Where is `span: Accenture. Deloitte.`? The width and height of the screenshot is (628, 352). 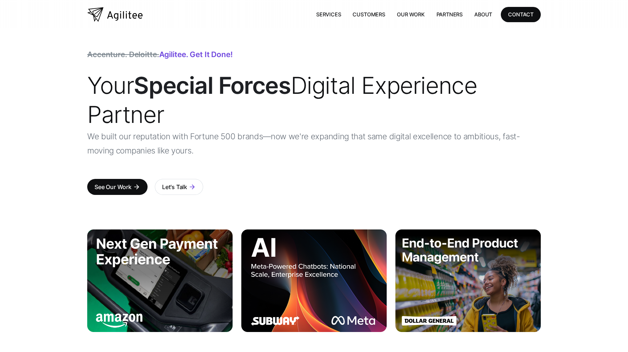
span: Accenture. Deloitte. is located at coordinates (123, 54).